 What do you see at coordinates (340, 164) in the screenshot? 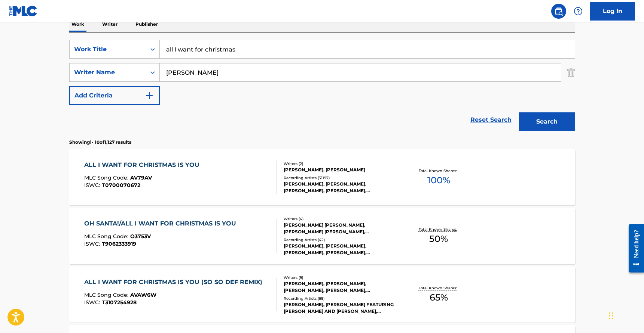
I see `div: Writers ( 2 )` at bounding box center [340, 164].